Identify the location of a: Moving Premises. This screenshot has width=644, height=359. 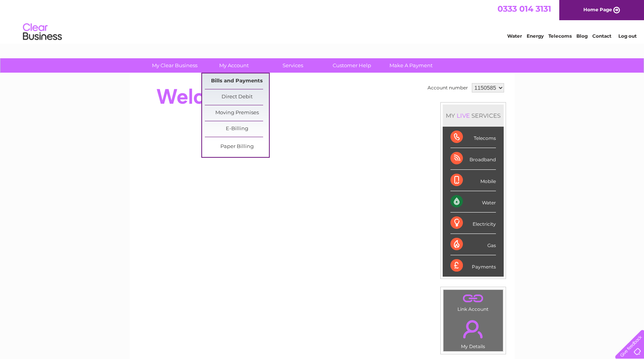
(237, 113).